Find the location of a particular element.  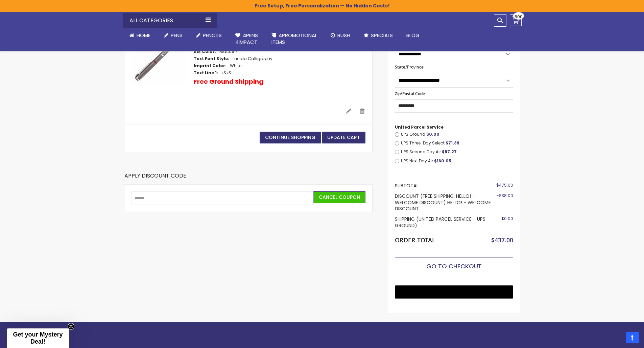

span: State/Province is located at coordinates (410, 67).